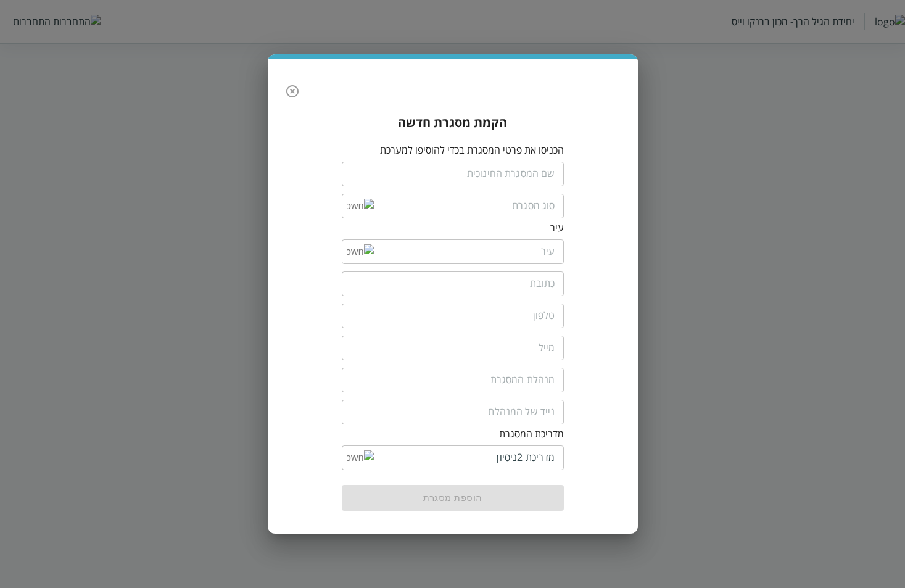 The image size is (905, 588). I want to click on input: נייד של המנהלת, so click(453, 412).